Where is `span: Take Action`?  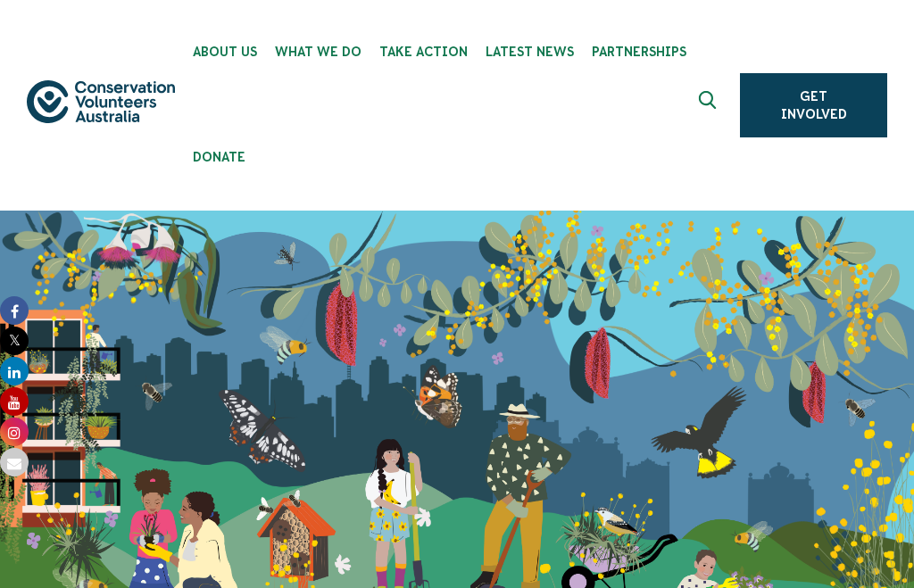 span: Take Action is located at coordinates (424, 52).